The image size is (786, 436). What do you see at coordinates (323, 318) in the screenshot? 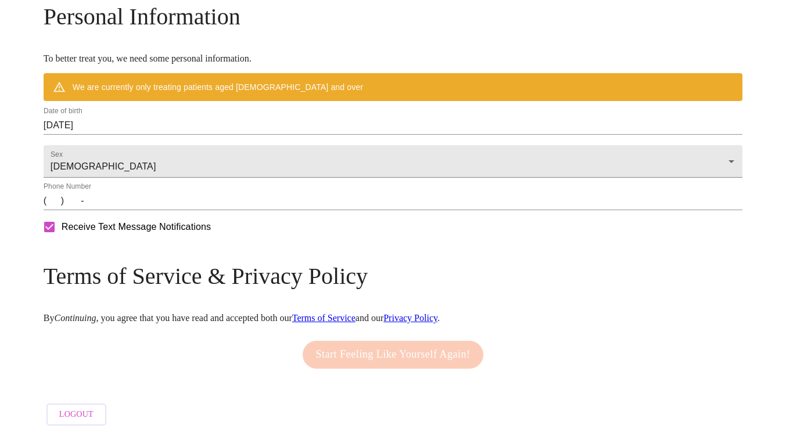
I see `a: Terms of Service` at bounding box center [323, 318].